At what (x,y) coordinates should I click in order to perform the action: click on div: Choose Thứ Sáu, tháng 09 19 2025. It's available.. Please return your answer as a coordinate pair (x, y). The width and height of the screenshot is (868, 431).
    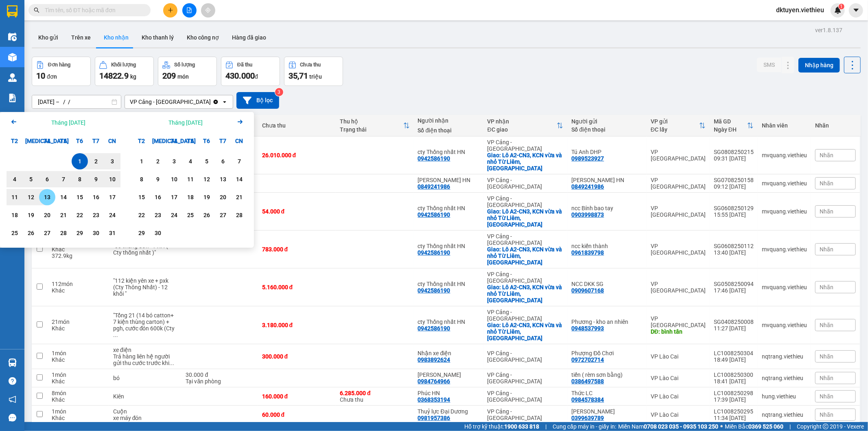
    Looking at the image, I should click on (207, 197).